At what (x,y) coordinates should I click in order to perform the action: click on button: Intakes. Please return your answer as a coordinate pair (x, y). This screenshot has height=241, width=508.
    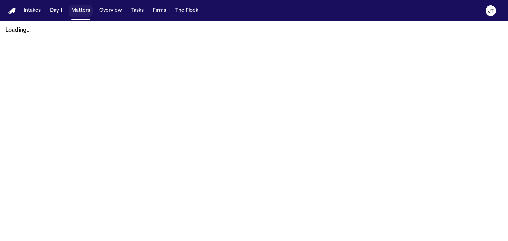
    Looking at the image, I should click on (32, 11).